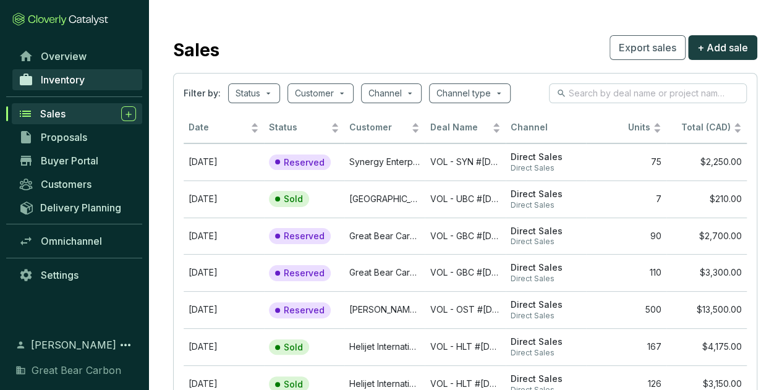 The image size is (782, 390). Describe the element at coordinates (77, 114) in the screenshot. I see `a: Sales` at that location.